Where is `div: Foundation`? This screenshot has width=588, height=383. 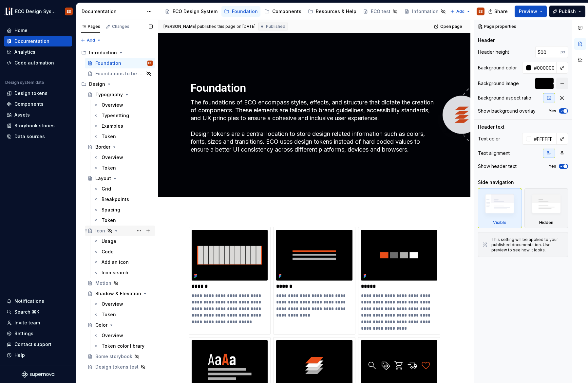
div: Foundation is located at coordinates (245, 11).